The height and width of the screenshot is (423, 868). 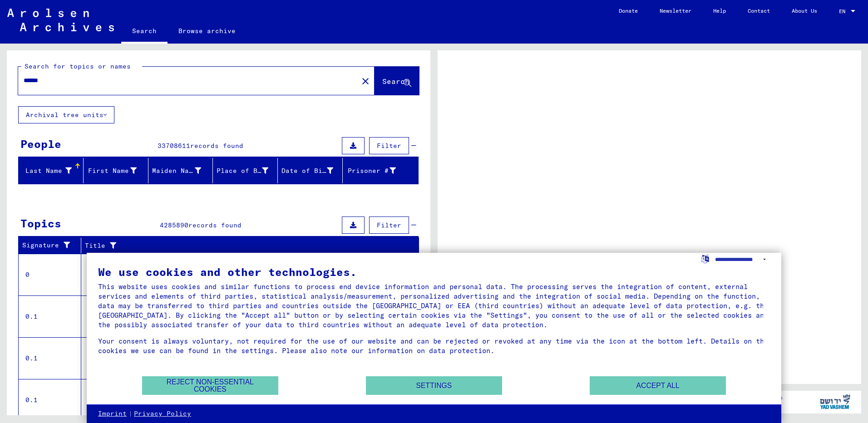 What do you see at coordinates (144, 32) in the screenshot?
I see `a: Search` at bounding box center [144, 32].